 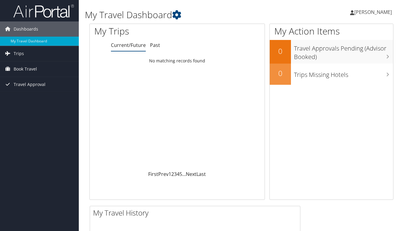 I want to click on a: Current/Future, so click(x=128, y=45).